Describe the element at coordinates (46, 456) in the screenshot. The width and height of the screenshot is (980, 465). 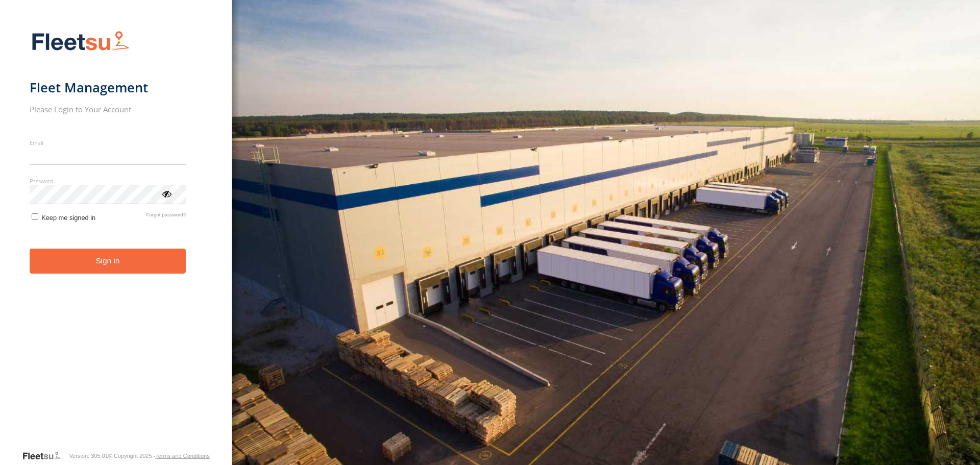
I see `a: Visit our Website` at that location.